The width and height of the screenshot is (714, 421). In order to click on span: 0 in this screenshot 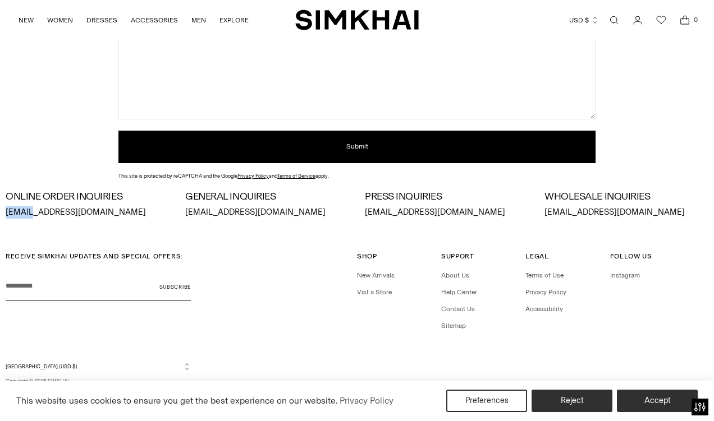, I will do `click(695, 20)`.